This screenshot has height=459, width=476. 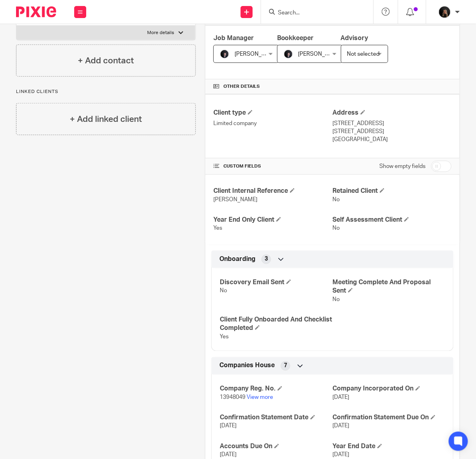 What do you see at coordinates (273, 123) in the screenshot?
I see `p: Limited company` at bounding box center [273, 123].